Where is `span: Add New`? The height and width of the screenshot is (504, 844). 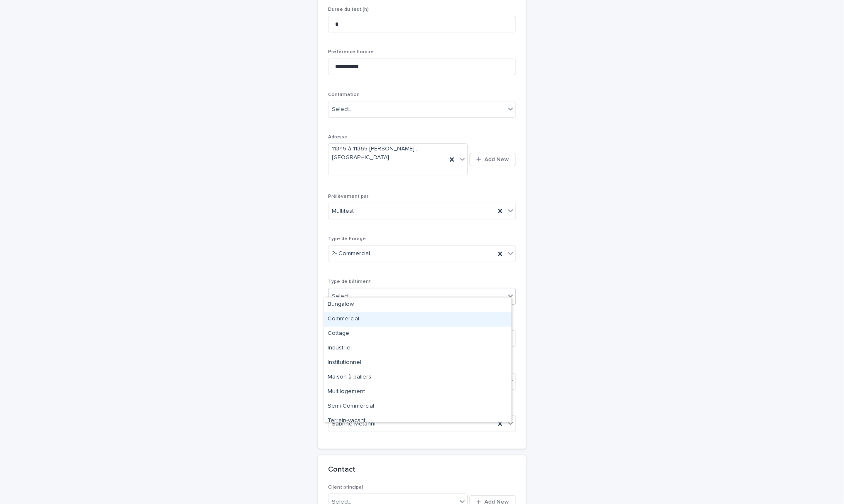
span: Add New is located at coordinates (496, 160).